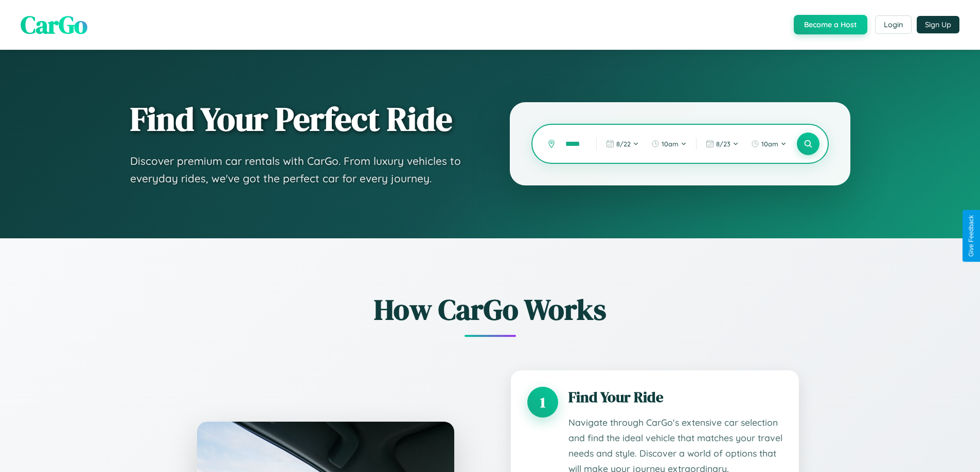  What do you see at coordinates (831, 25) in the screenshot?
I see `button: Become a Host` at bounding box center [831, 25].